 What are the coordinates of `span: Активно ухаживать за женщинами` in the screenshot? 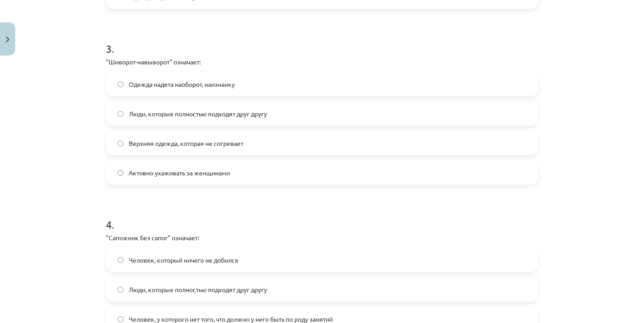 It's located at (179, 173).